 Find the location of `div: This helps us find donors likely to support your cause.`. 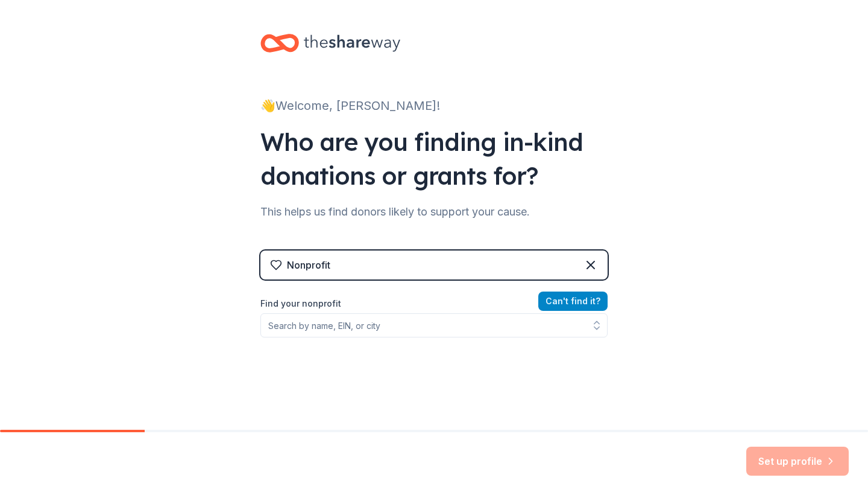

div: This helps us find donors likely to support your cause. is located at coordinates (434, 212).